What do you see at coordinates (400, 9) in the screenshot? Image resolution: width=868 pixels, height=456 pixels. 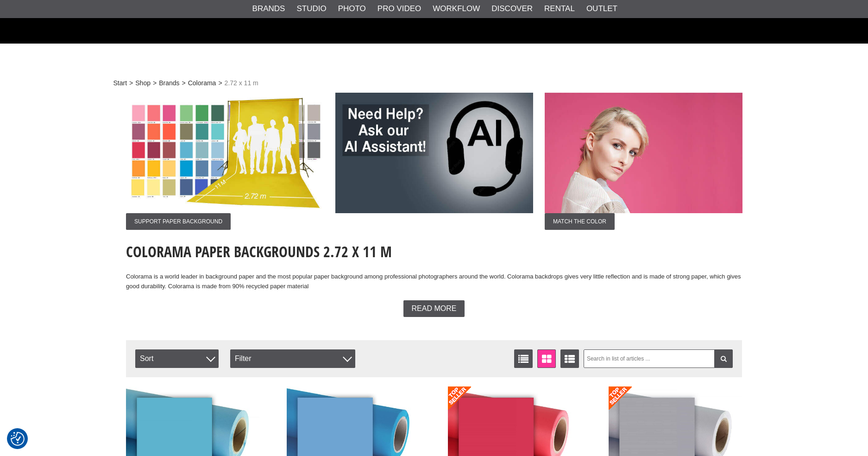 I see `a: Pro Video` at bounding box center [400, 9].